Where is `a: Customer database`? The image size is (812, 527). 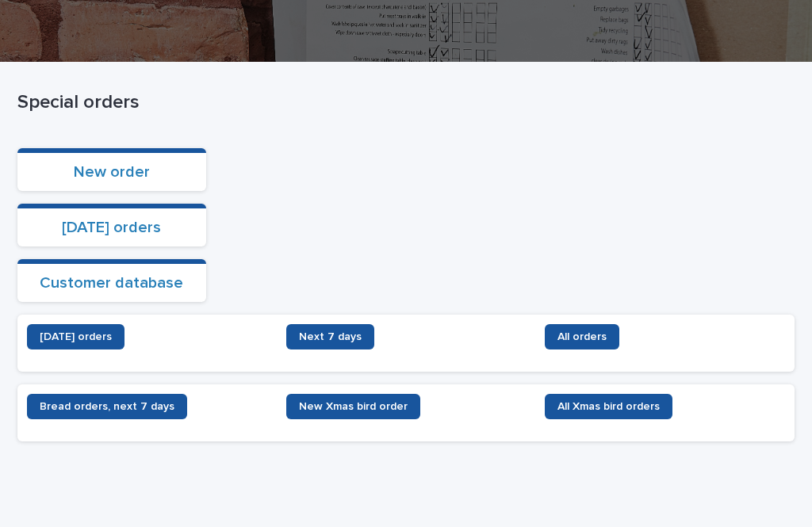 a: Customer database is located at coordinates (111, 283).